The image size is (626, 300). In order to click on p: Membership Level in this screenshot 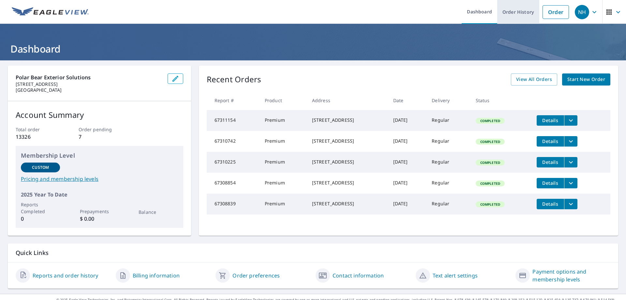, I will do `click(100, 155)`.